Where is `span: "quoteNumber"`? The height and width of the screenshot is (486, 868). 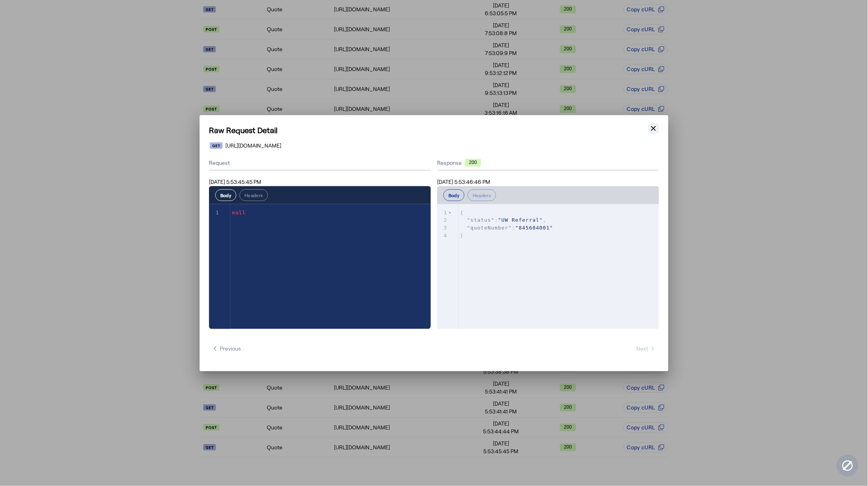 span: "quoteNumber" is located at coordinates (489, 228).